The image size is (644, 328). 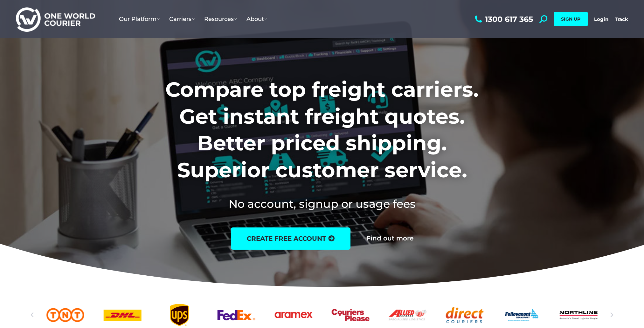 What do you see at coordinates (236, 315) in the screenshot?
I see `div: 5 / 25` at bounding box center [236, 315].